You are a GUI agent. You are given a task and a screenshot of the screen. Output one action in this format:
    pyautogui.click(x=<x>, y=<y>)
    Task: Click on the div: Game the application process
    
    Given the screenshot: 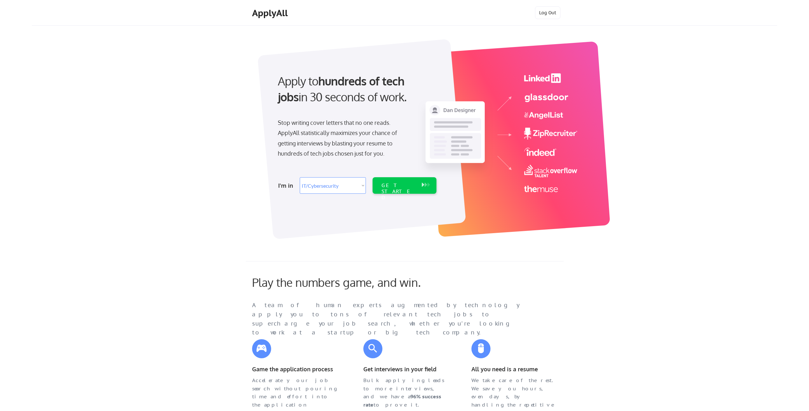 What is the action you would take?
    pyautogui.click(x=295, y=370)
    